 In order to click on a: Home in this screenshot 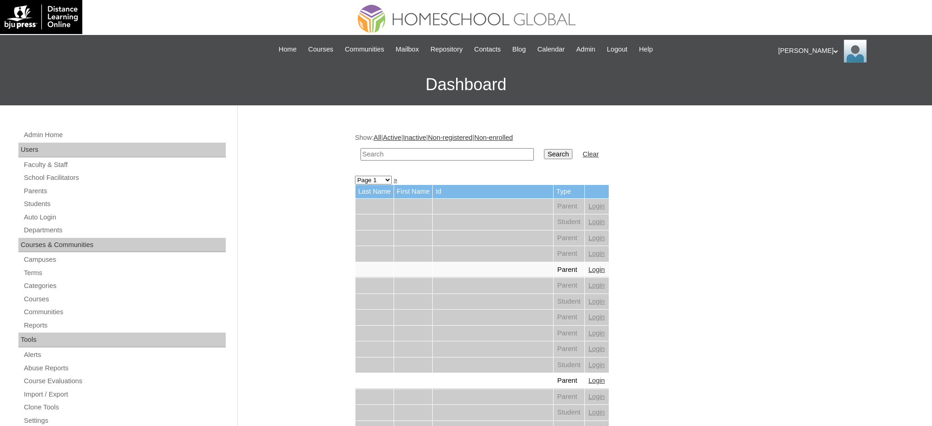, I will do `click(287, 49)`.